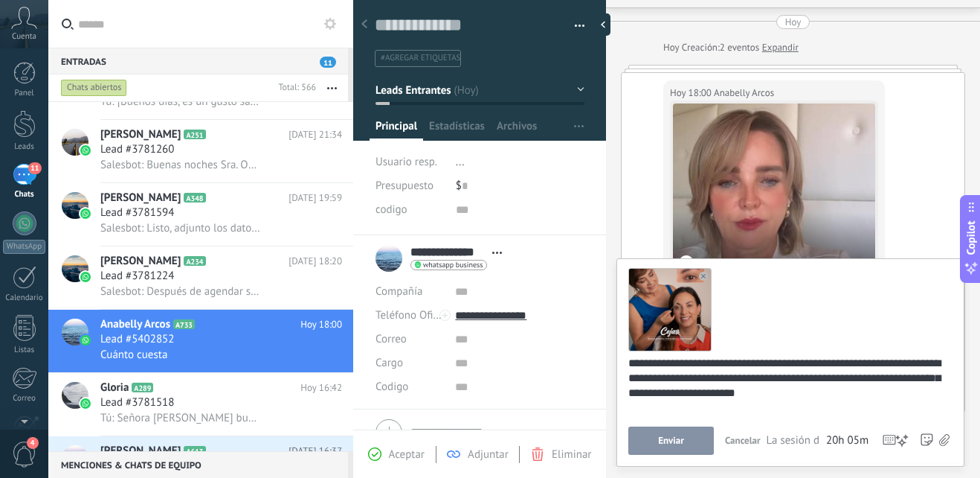  I want to click on span: Correo, so click(392, 339).